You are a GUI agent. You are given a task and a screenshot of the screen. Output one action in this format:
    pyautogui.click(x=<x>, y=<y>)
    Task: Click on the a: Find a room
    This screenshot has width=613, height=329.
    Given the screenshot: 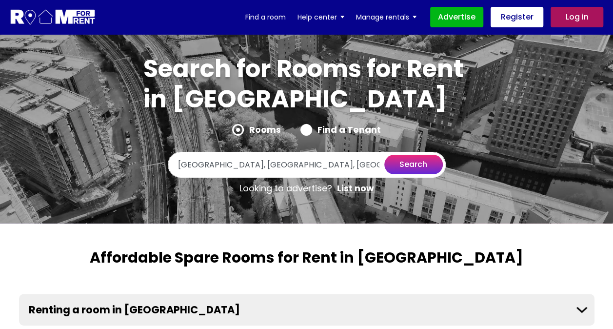 What is the action you would take?
    pyautogui.click(x=265, y=17)
    